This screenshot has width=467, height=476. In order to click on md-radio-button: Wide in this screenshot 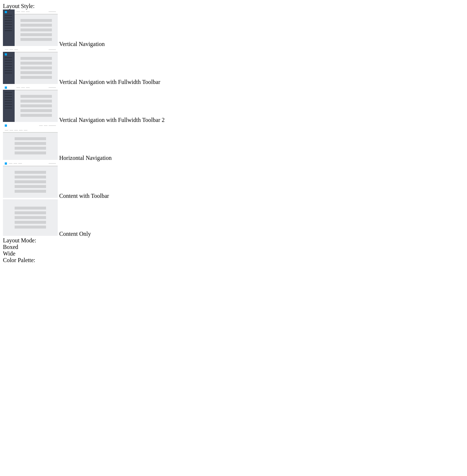, I will do `click(234, 254)`.